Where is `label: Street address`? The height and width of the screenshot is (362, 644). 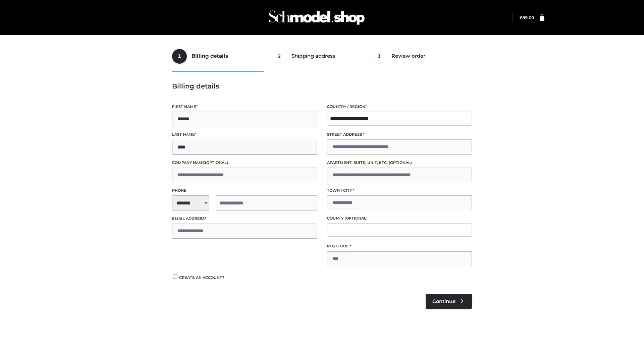 label: Street address is located at coordinates (400, 134).